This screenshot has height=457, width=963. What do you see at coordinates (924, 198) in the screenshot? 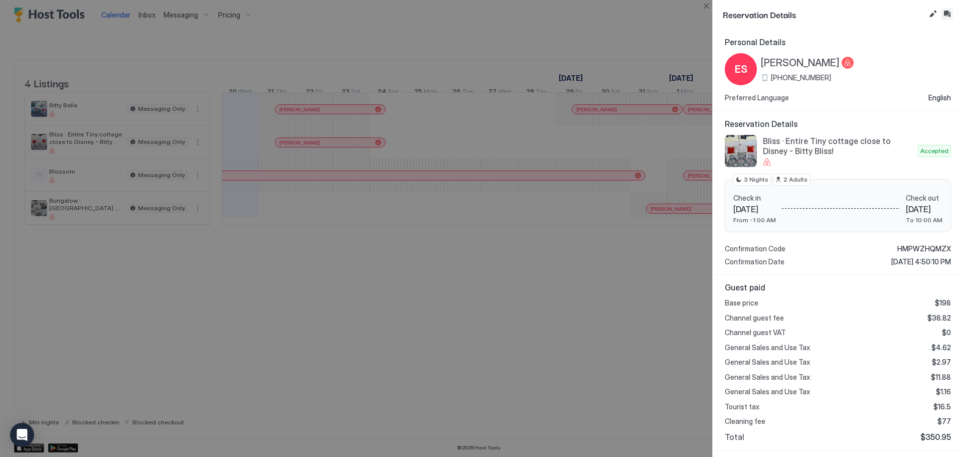
I see `span: Check out` at bounding box center [924, 198].